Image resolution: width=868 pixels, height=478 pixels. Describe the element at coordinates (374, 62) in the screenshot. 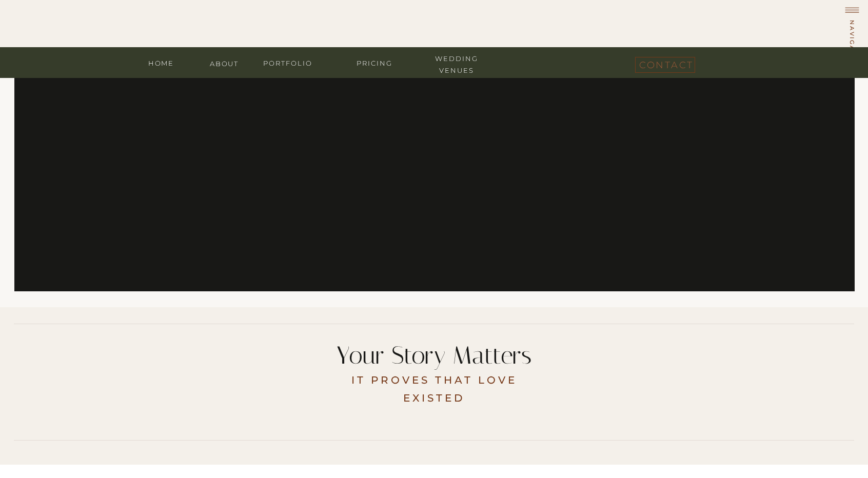

I see `nav: Pricing` at that location.